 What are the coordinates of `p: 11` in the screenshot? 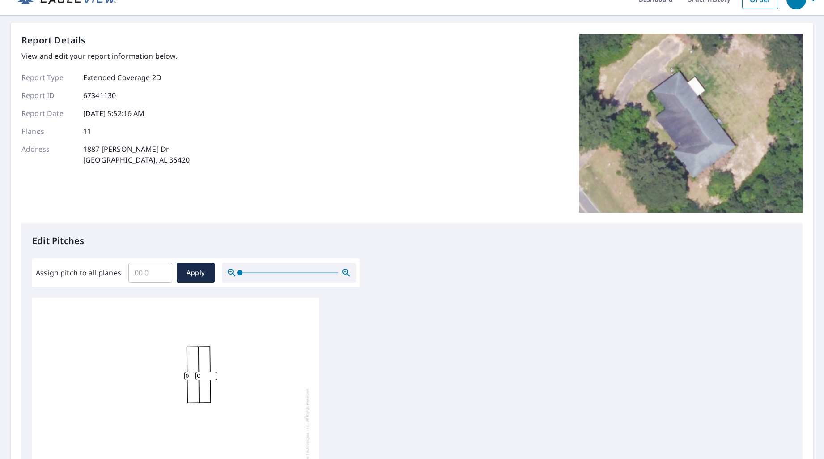 It's located at (87, 131).